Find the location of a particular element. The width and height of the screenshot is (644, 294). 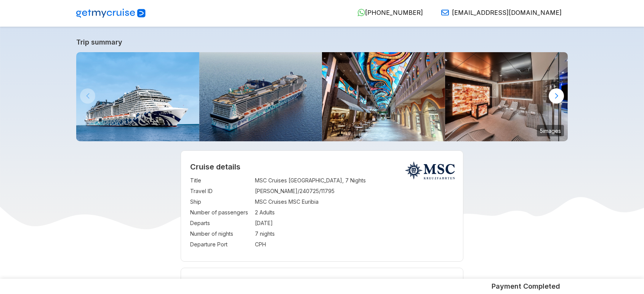

td: 7 nights is located at coordinates (355, 234).